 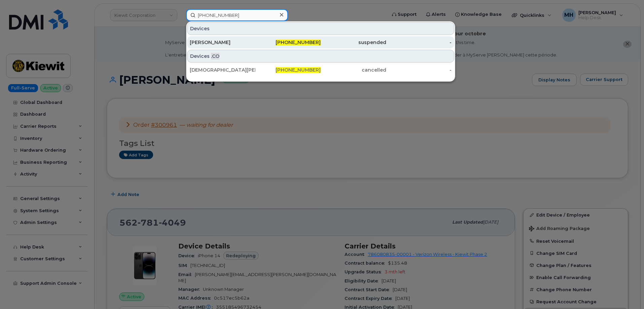 I want to click on span: .CO, so click(x=215, y=56).